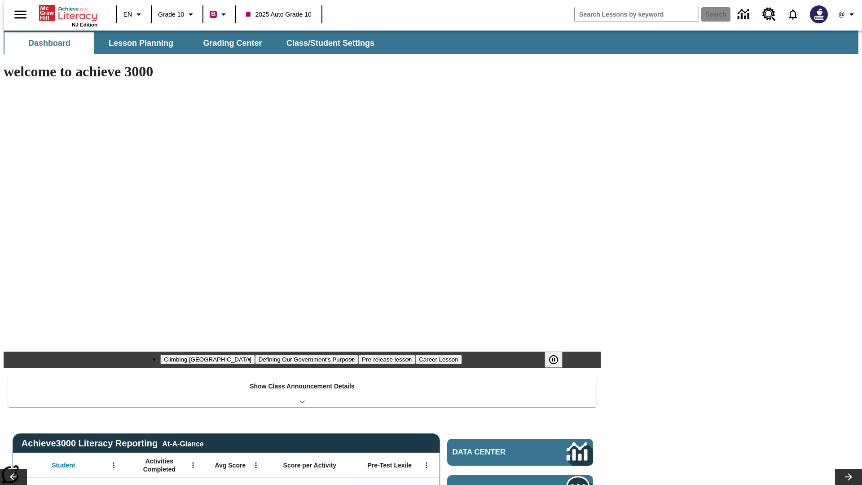  I want to click on span: NJ Edition, so click(84, 25).